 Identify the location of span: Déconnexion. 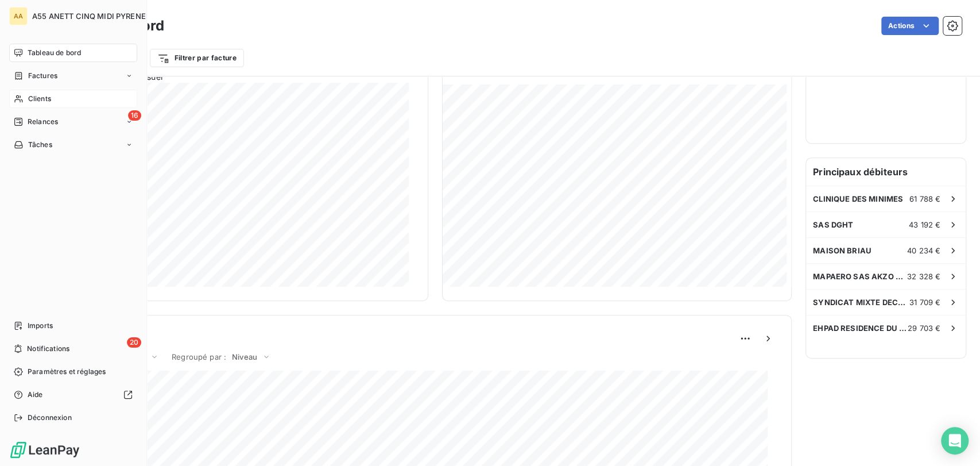
(49, 417).